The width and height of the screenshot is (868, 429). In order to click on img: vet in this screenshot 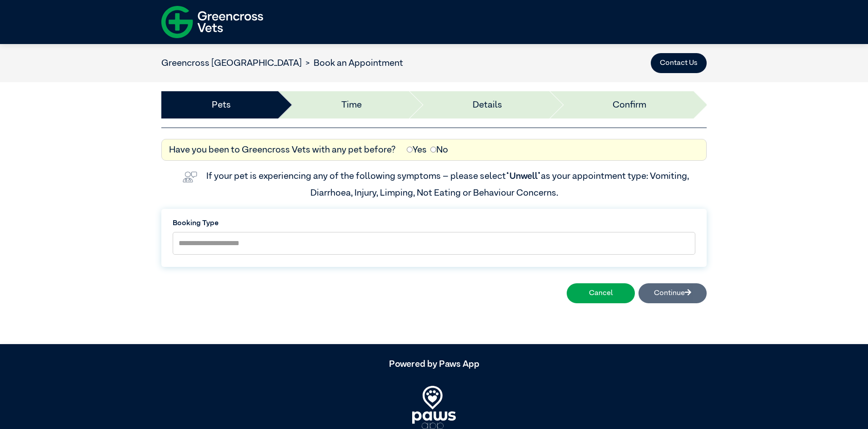, I will do `click(190, 177)`.